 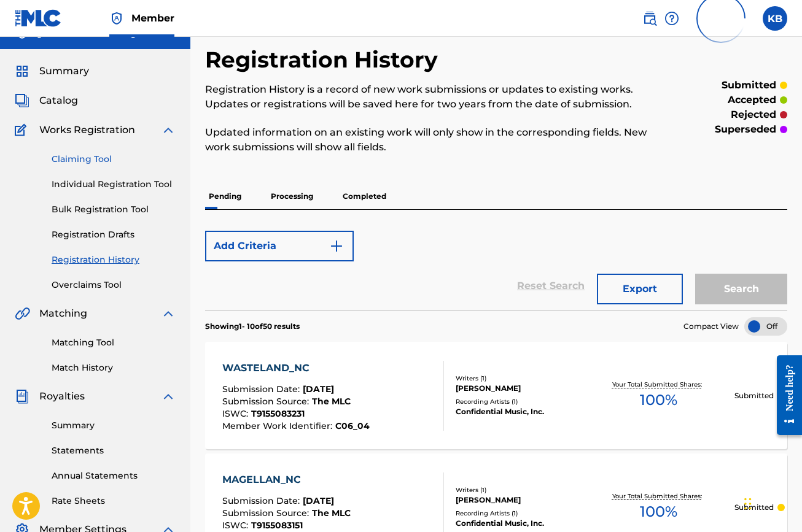 What do you see at coordinates (87, 130) in the screenshot?
I see `span: Works Registration` at bounding box center [87, 130].